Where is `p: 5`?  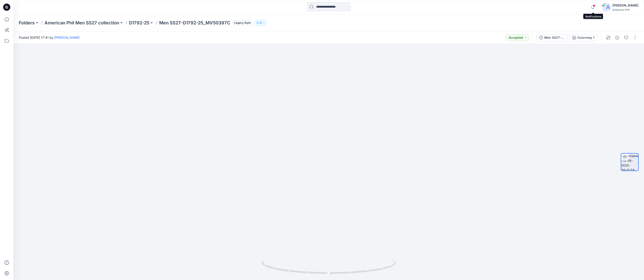
p: 5 is located at coordinates (261, 23).